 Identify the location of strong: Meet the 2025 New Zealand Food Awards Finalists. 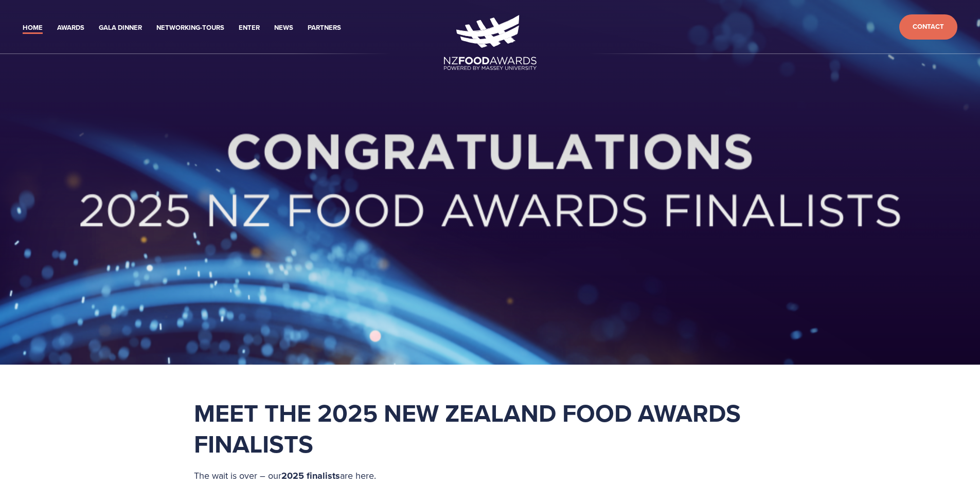
(470, 428).